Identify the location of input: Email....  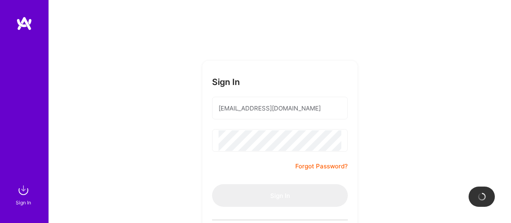
(280, 108).